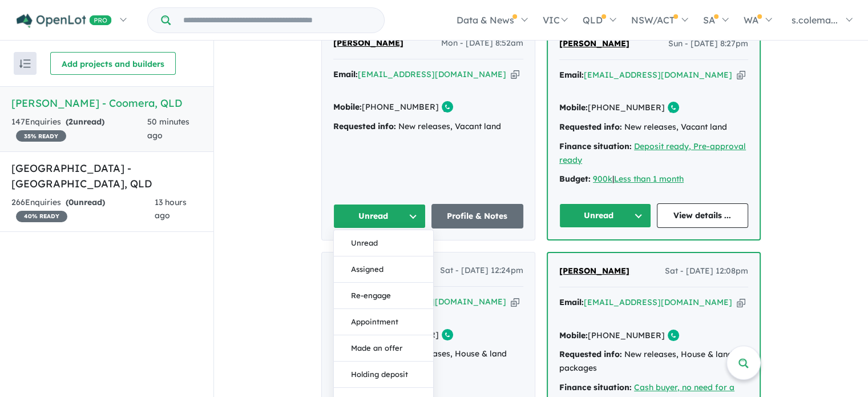 The width and height of the screenshot is (868, 397). What do you see at coordinates (649, 179) in the screenshot?
I see `u: Less than 1 month` at bounding box center [649, 179].